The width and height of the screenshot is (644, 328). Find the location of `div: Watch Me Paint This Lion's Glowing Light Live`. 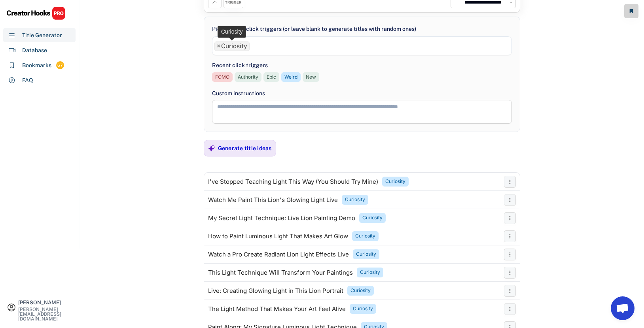

div: Watch Me Paint This Lion's Glowing Light Live is located at coordinates (273, 200).